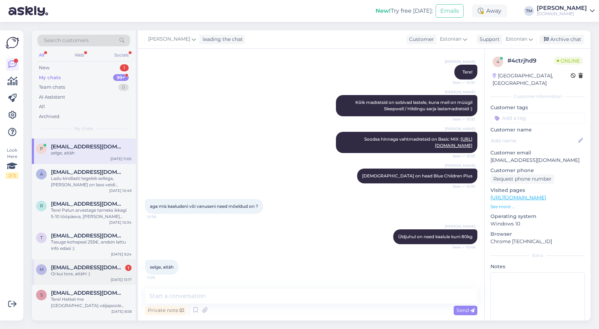 This screenshot has height=329, width=599. Describe the element at coordinates (534, 141) in the screenshot. I see `input: Add name` at that location.